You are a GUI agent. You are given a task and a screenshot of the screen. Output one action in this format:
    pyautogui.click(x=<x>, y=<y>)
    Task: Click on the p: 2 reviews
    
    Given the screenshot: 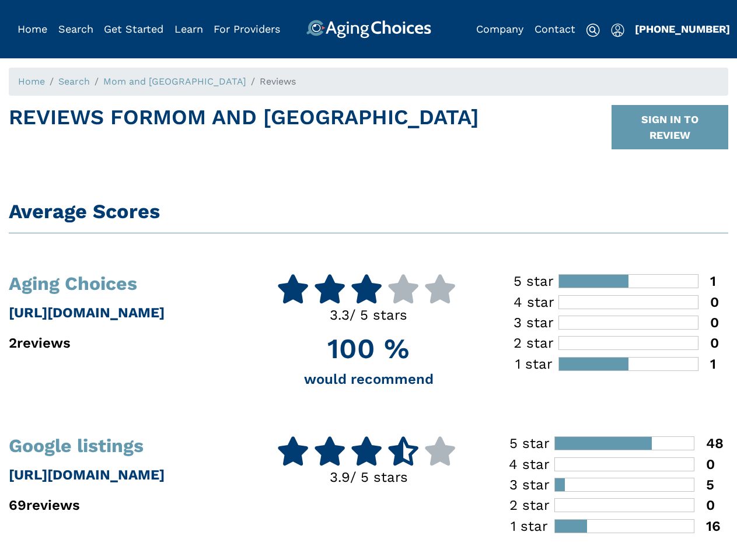 What is the action you would take?
    pyautogui.click(x=123, y=343)
    